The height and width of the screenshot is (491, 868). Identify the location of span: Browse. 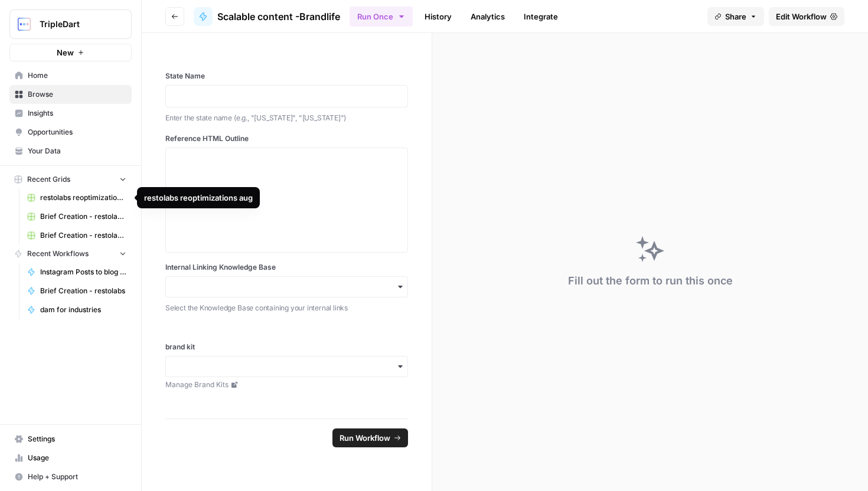
(77, 94).